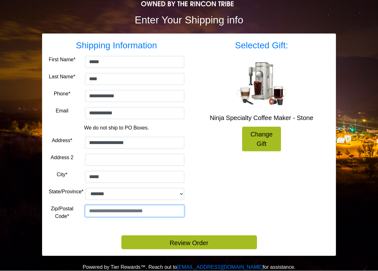 The width and height of the screenshot is (378, 271). I want to click on label: First Name*, so click(62, 60).